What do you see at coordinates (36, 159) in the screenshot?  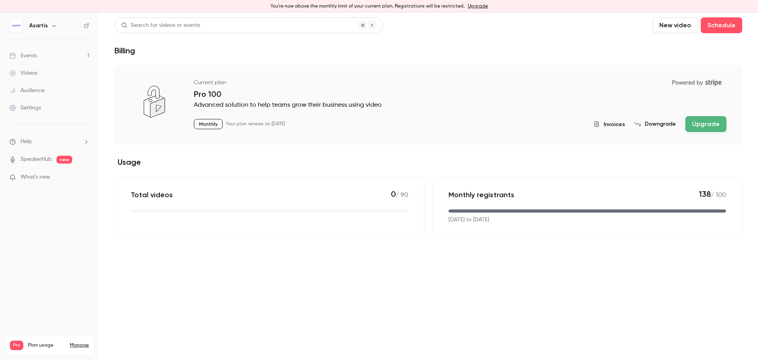 I see `a: SpeakerHub` at bounding box center [36, 159].